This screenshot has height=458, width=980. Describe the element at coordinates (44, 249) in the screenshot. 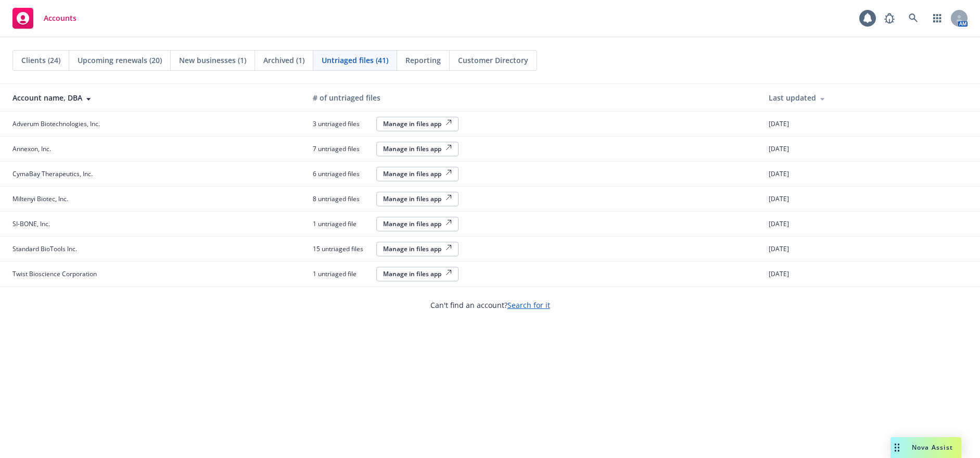

I see `span: Standard BioTools Inc.` at that location.